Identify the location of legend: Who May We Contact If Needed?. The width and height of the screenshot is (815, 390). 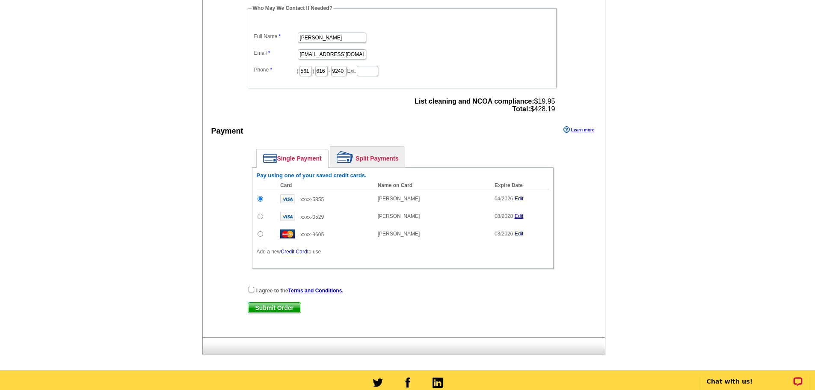
(293, 8).